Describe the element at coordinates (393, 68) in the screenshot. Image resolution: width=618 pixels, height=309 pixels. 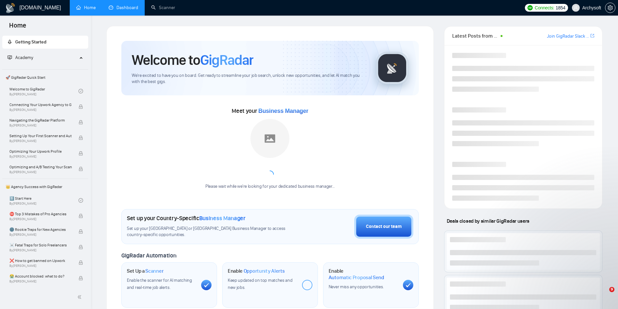
I see `img: gigradar-logo.png` at that location.